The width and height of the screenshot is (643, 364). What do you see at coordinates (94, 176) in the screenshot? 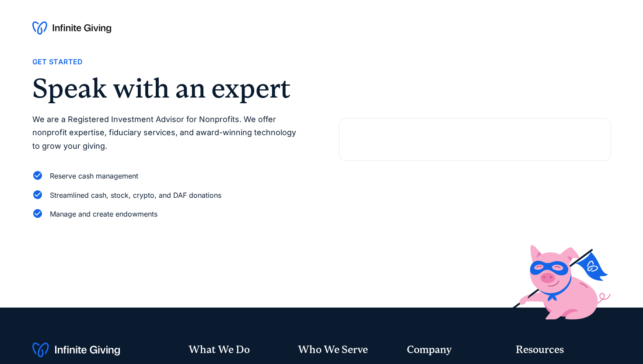
I see `div: Reserve cash management` at bounding box center [94, 176].